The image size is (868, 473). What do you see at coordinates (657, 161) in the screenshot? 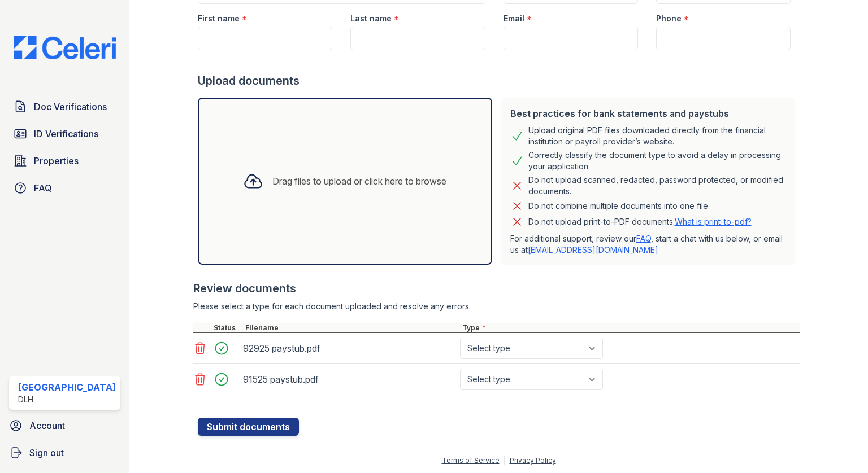
I see `div: Correctly classify the document type to avoid a delay in processing your application.` at bounding box center [657, 161].